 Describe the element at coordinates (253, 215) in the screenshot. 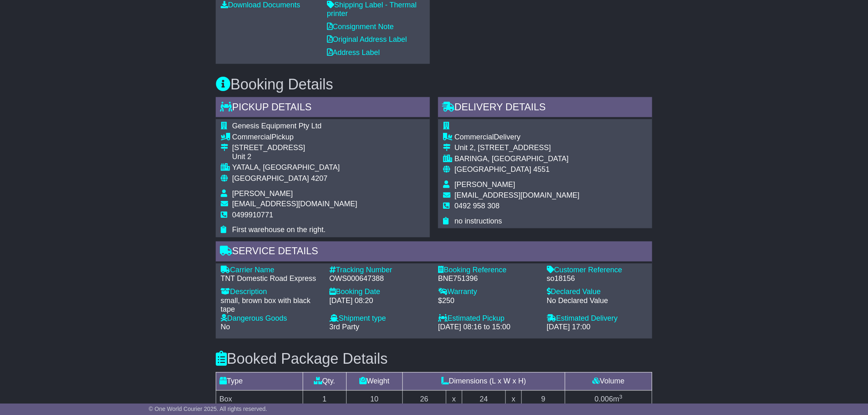

I see `span: 0499910771` at that location.